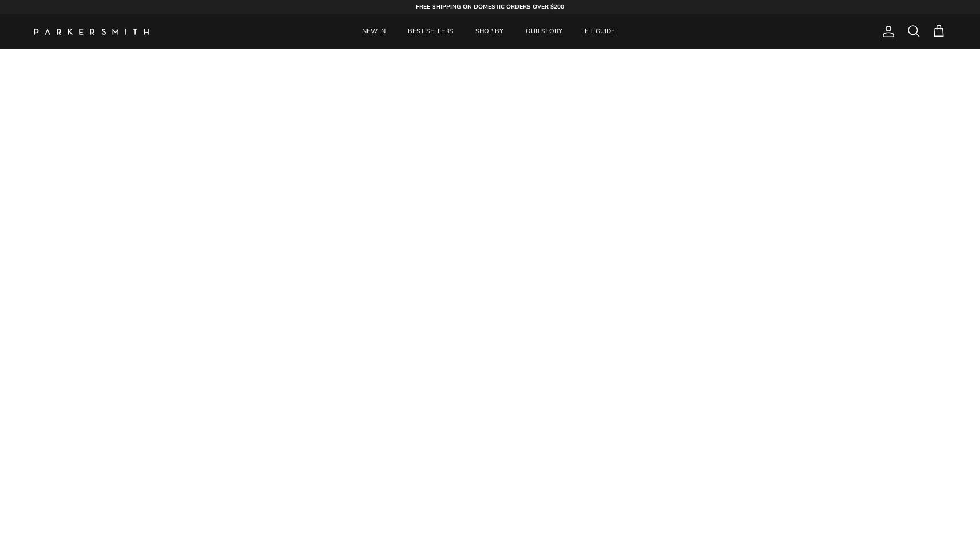 The width and height of the screenshot is (980, 538). What do you see at coordinates (489, 31) in the screenshot?
I see `a: SHOP BY` at bounding box center [489, 31].